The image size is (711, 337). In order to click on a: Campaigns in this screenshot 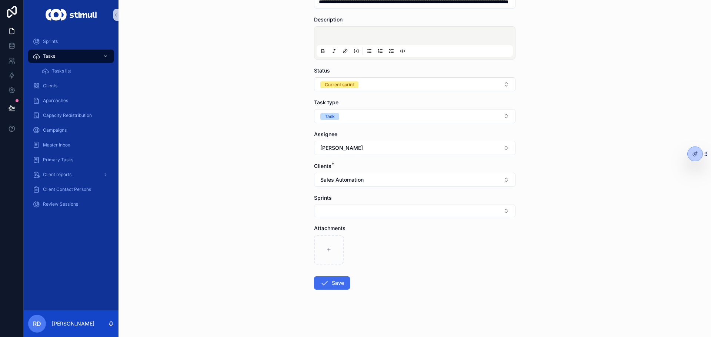, I will do `click(71, 130)`.